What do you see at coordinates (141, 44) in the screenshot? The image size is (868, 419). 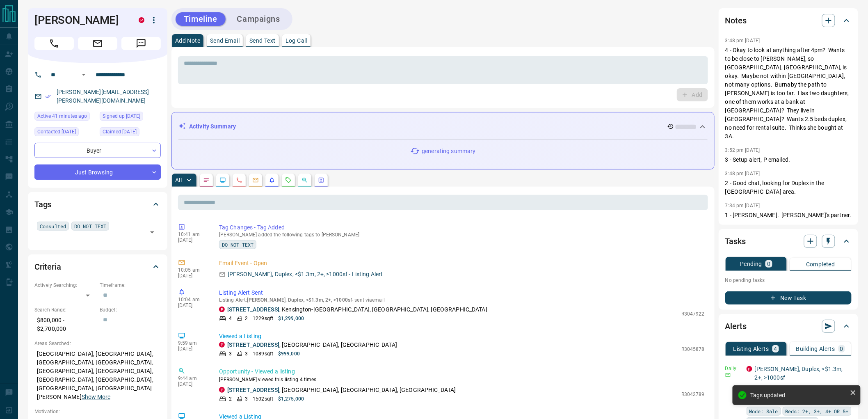 I see `span: Message` at bounding box center [141, 44].